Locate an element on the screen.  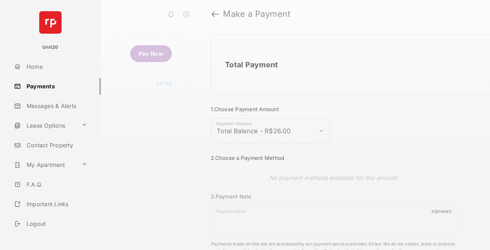
a: F.A.Q. is located at coordinates (56, 184).